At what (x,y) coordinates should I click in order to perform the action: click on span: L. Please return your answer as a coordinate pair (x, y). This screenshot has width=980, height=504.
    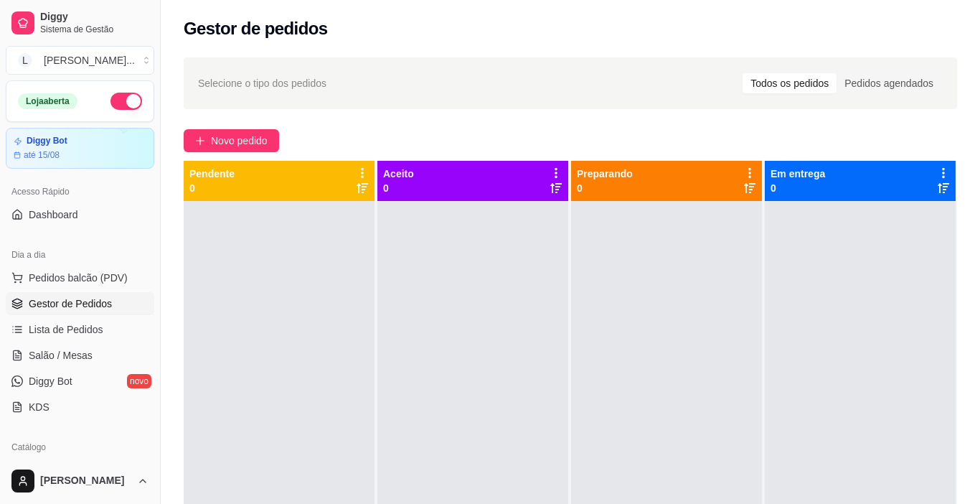
    Looking at the image, I should click on (25, 61).